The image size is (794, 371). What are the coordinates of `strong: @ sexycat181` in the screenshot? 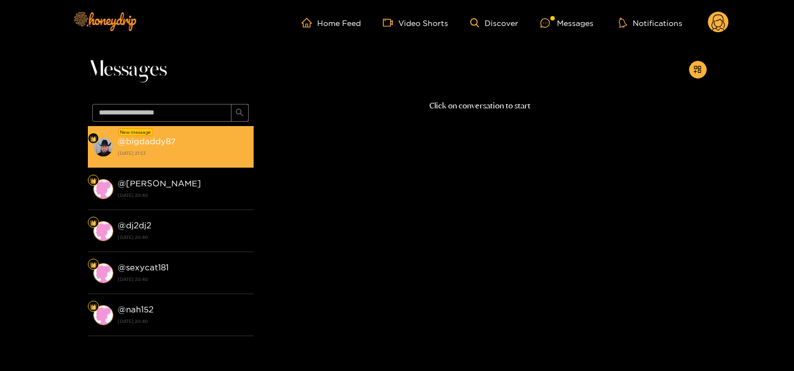 It's located at (143, 267).